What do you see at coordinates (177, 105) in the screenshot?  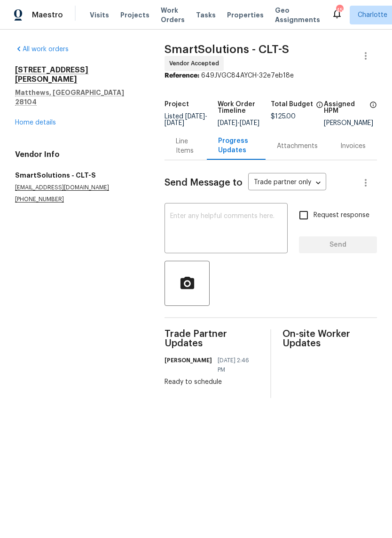 I see `h5: Project` at bounding box center [177, 105].